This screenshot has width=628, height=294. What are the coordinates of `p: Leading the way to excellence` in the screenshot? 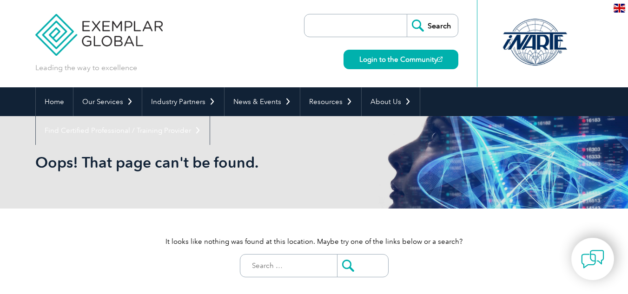 It's located at (86, 68).